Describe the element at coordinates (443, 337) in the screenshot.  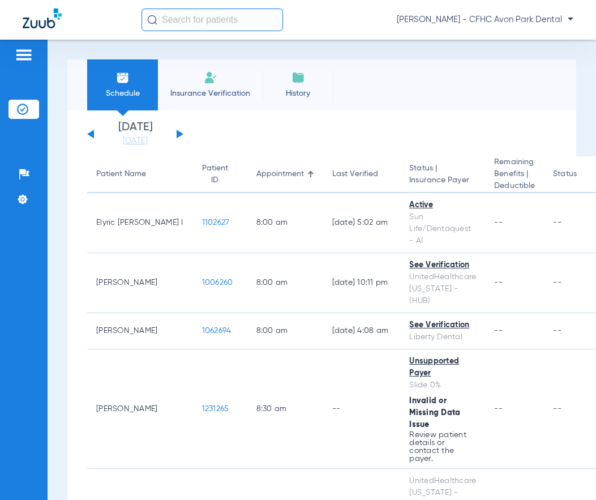
I see `div: Liberty Dental` at that location.